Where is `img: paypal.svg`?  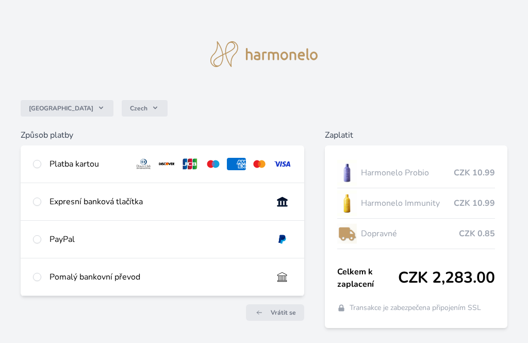 img: paypal.svg is located at coordinates (282, 239).